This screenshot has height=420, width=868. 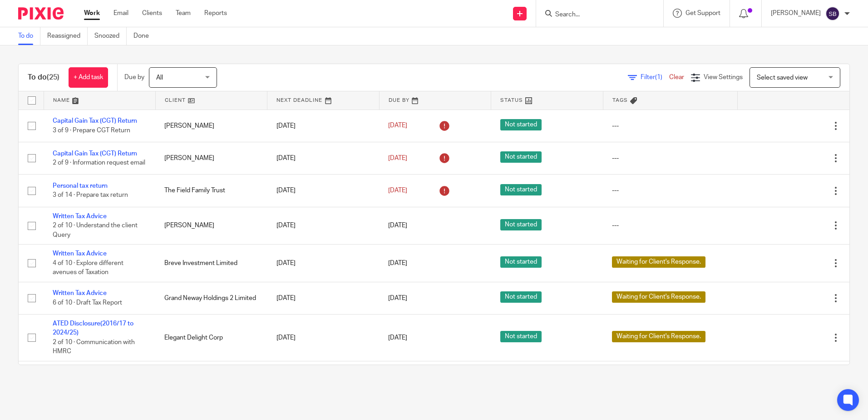 What do you see at coordinates (67, 36) in the screenshot?
I see `a: Reassigned` at bounding box center [67, 36].